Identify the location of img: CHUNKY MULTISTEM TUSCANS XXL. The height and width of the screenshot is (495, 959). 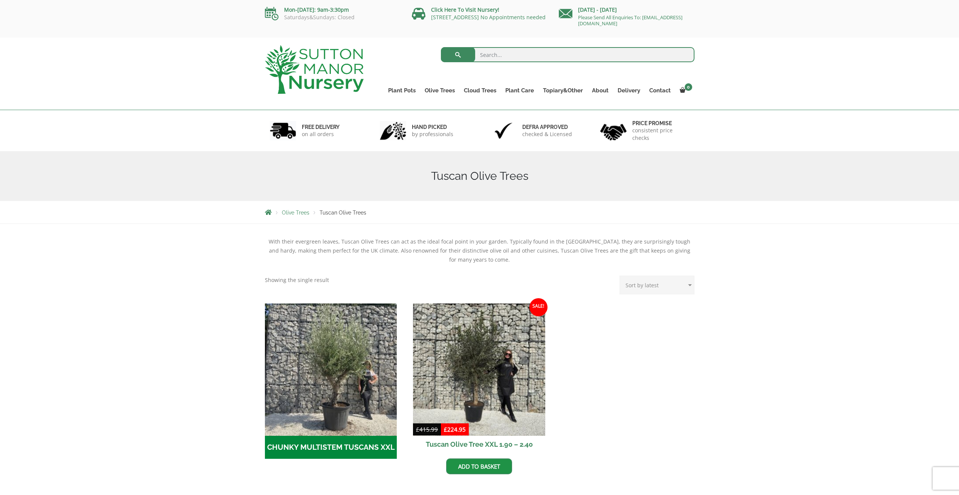
(331, 369).